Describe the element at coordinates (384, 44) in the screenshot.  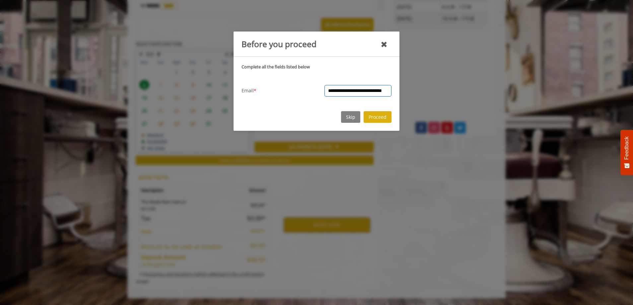
I see `div: close mandatory details dialog` at that location.